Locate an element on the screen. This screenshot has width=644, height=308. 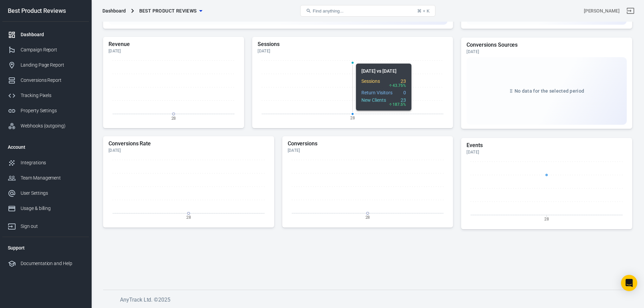
a: Webhooks (outgoing) is located at coordinates (45, 126).